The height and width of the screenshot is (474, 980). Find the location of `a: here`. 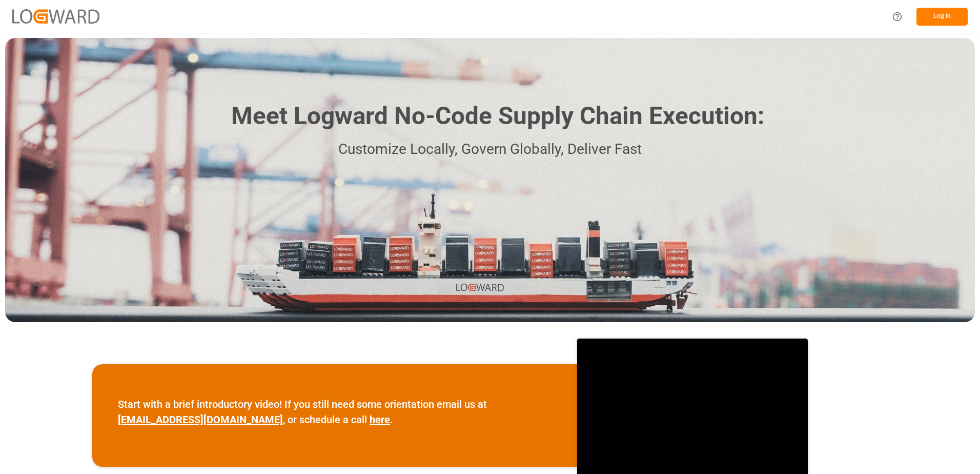

a: here is located at coordinates (380, 420).